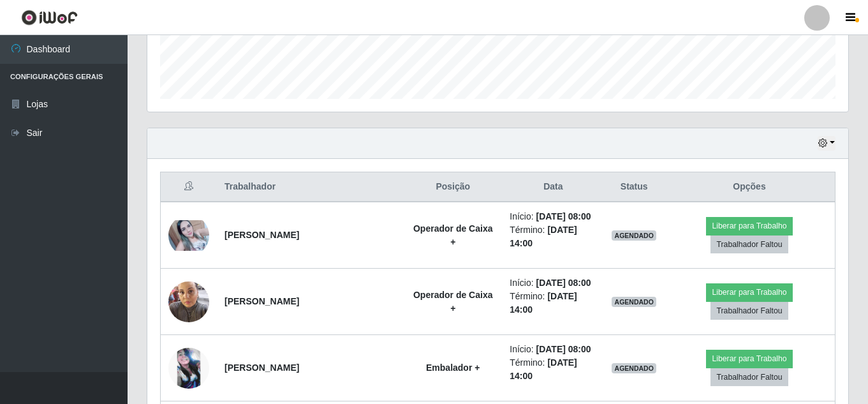 This screenshot has width=868, height=404. What do you see at coordinates (189, 301) in the screenshot?
I see `img: 1752796864999.jpeg` at bounding box center [189, 301].